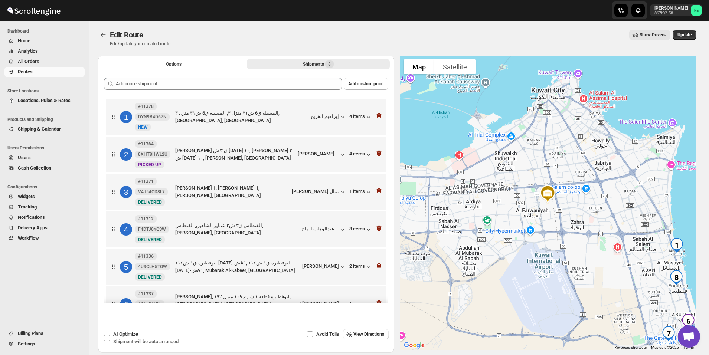  What do you see at coordinates (45, 158) in the screenshot?
I see `button: Users` at bounding box center [45, 158].